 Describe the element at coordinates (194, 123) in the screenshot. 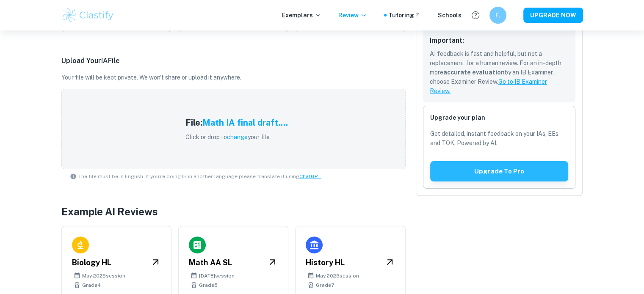

I see `h5: File:` at that location.